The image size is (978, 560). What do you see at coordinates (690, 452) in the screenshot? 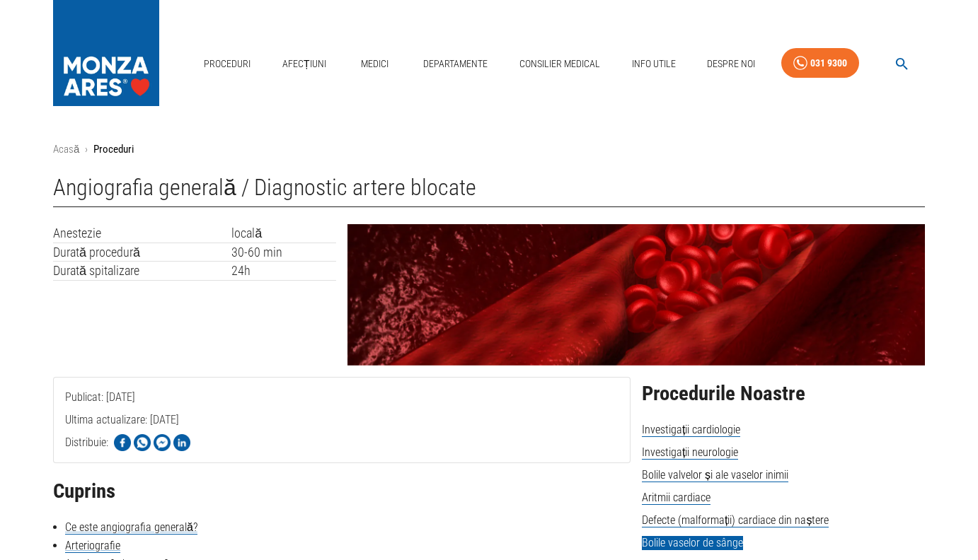
I see `span: Investigații neurologie` at bounding box center [690, 452].